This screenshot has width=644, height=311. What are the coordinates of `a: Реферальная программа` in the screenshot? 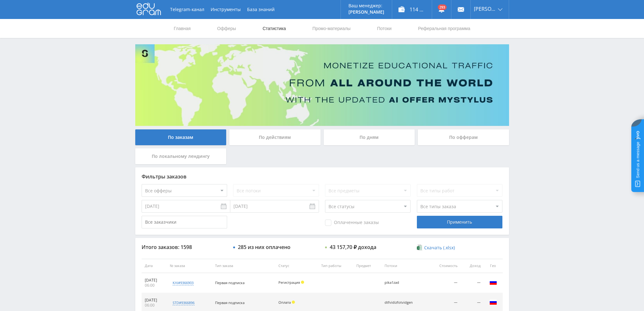 It's located at (444, 28).